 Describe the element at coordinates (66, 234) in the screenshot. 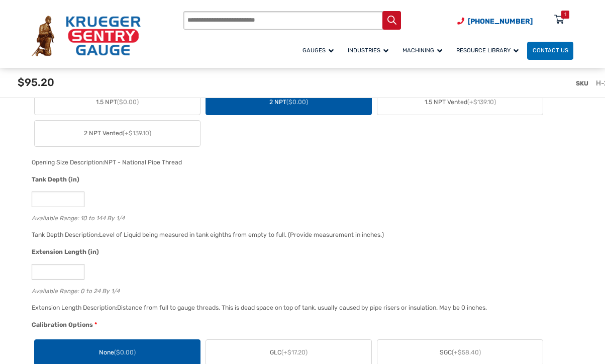

I see `span: Tank Depth Description:` at that location.